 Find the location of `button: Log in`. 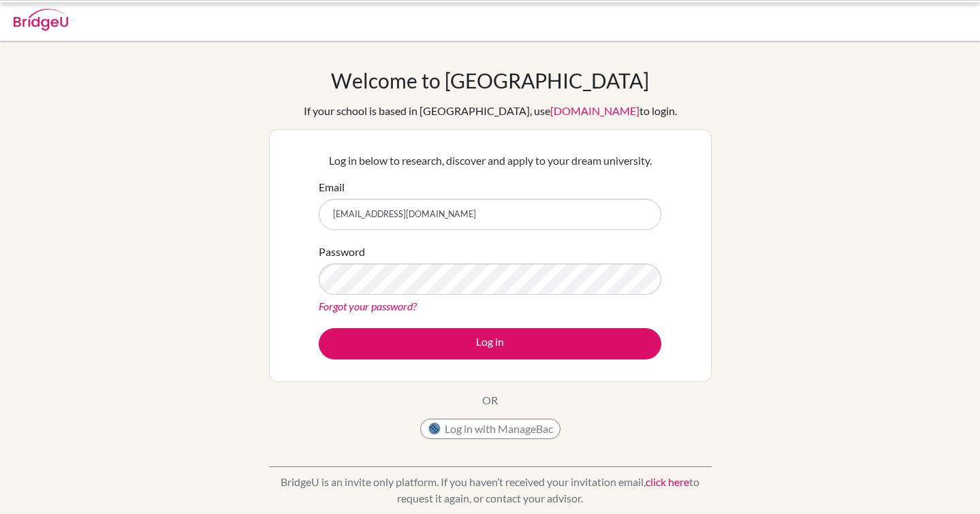

button: Log in is located at coordinates (490, 344).